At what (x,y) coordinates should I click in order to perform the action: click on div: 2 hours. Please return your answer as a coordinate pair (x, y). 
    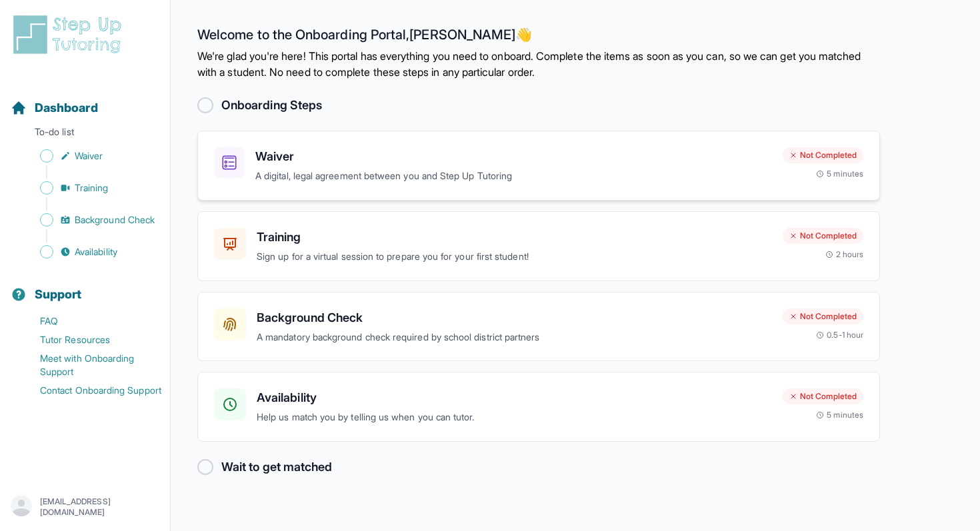
    Looking at the image, I should click on (845, 255).